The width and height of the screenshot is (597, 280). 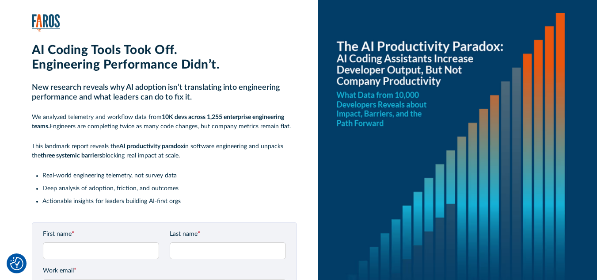 What do you see at coordinates (71, 156) in the screenshot?
I see `strong: three systemic barriers` at bounding box center [71, 156].